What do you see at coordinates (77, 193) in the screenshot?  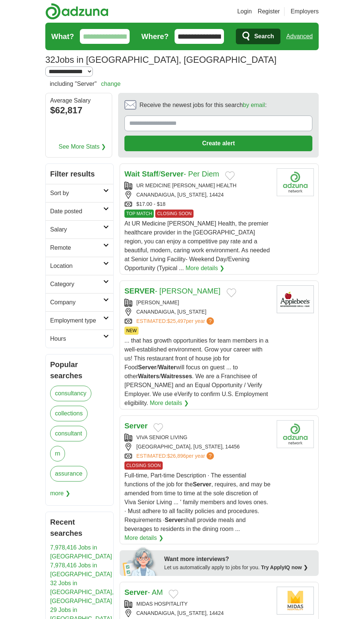 I see `h2: Sort by` at bounding box center [77, 193].